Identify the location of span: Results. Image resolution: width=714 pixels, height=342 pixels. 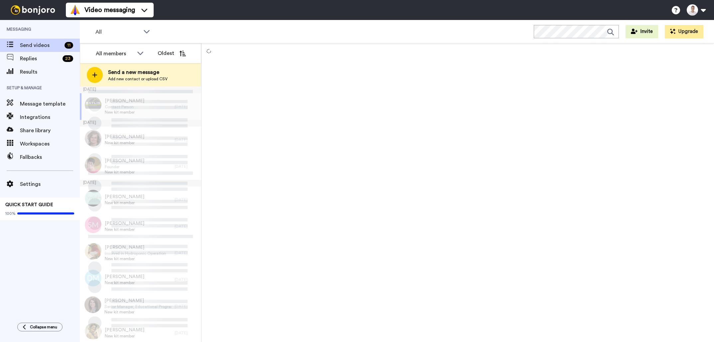
(50, 72).